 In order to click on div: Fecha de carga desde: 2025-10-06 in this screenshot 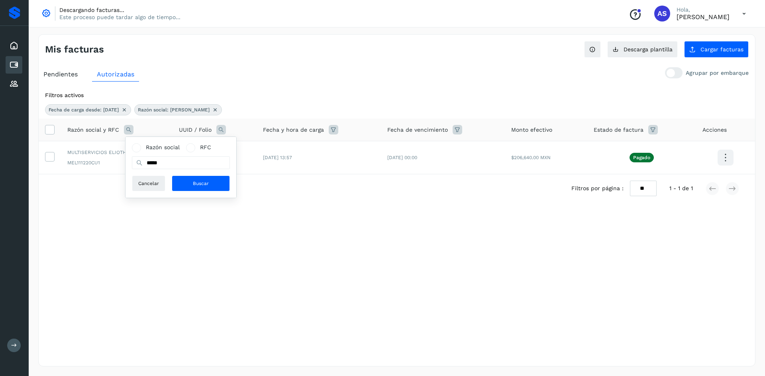, I will do `click(88, 110)`.